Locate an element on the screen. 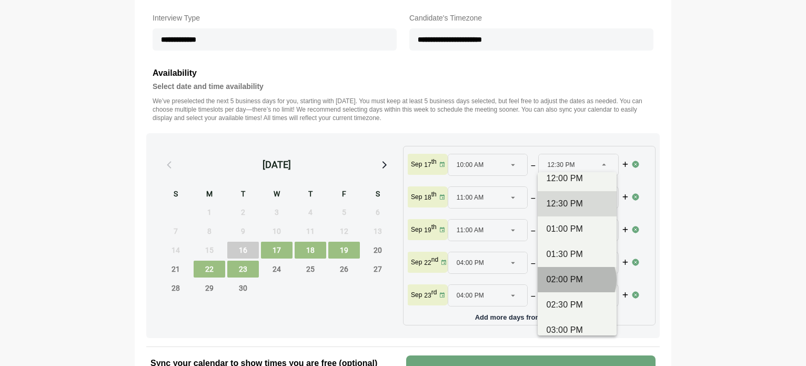 Image resolution: width=806 pixels, height=366 pixels. span: Wednesday, September 17, 2025 is located at coordinates (277, 250).